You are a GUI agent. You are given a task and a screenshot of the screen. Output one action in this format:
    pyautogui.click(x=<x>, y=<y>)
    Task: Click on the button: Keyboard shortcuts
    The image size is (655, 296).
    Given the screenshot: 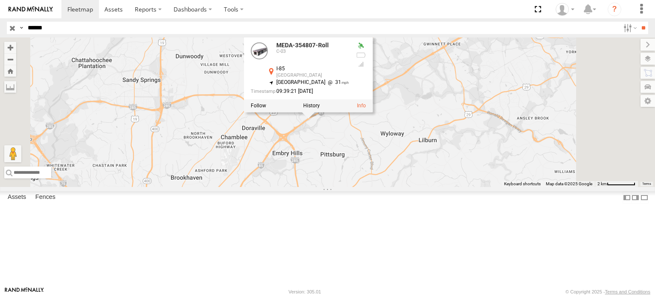 What is the action you would take?
    pyautogui.click(x=522, y=184)
    